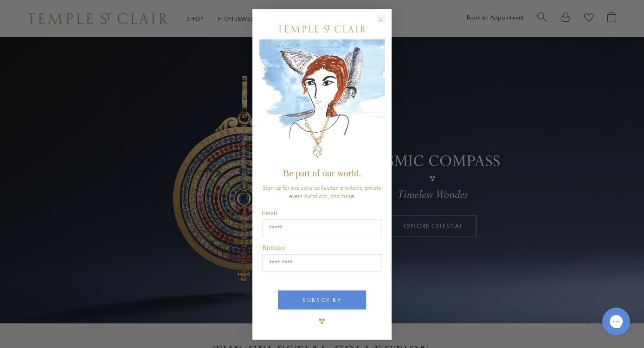 The height and width of the screenshot is (348, 644). I want to click on img: c4a9eb12-d91a-4d4a-8ee0-386386f4f338.jpeg, so click(322, 101).